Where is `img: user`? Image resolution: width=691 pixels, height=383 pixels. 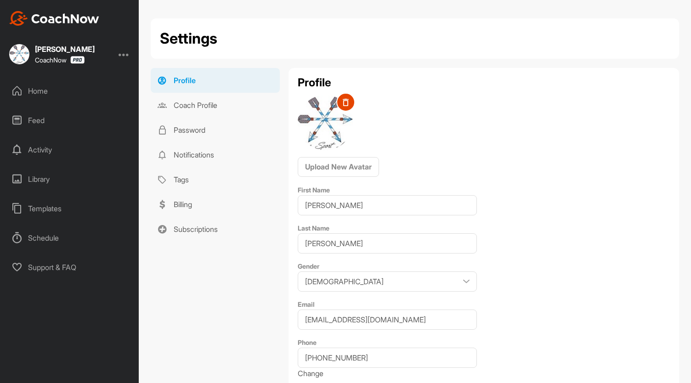
img: user is located at coordinates (325, 123).